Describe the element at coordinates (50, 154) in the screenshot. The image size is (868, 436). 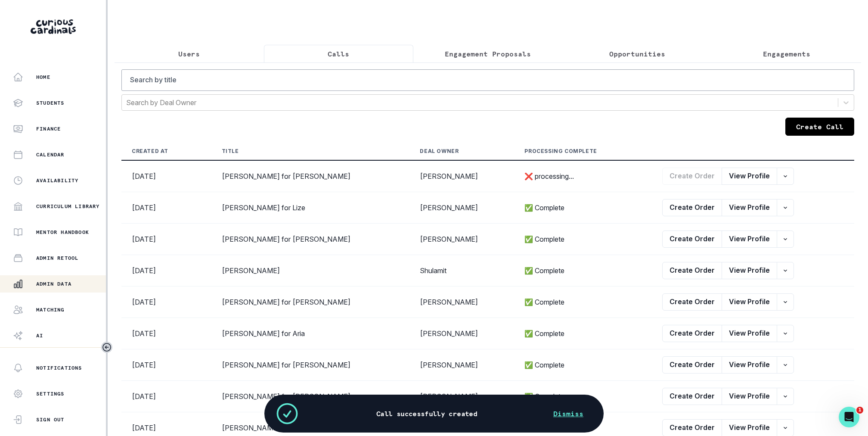
I see `p: Calendar` at that location.